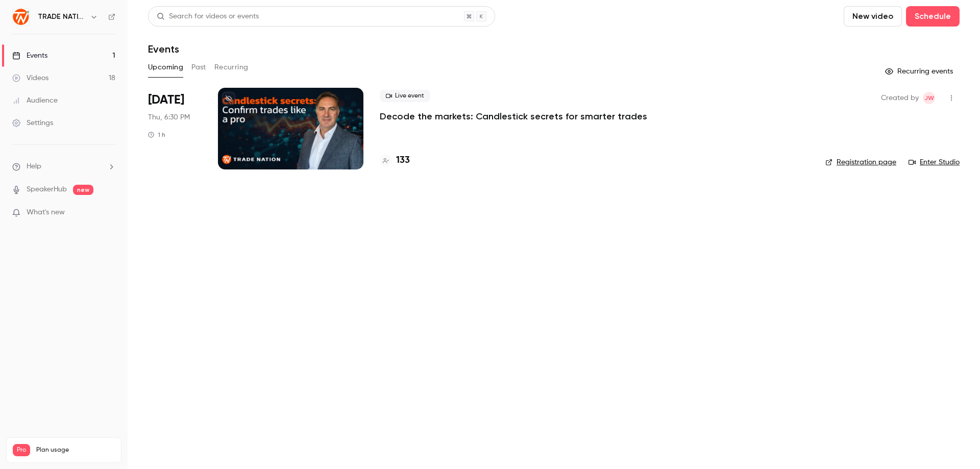  What do you see at coordinates (929, 98) in the screenshot?
I see `span: JW` at bounding box center [929, 98].